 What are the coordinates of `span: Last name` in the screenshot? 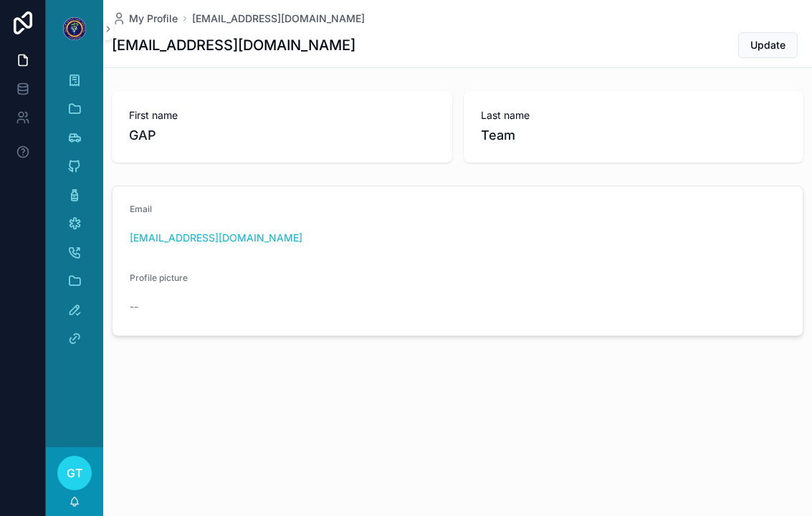 It's located at (633, 116).